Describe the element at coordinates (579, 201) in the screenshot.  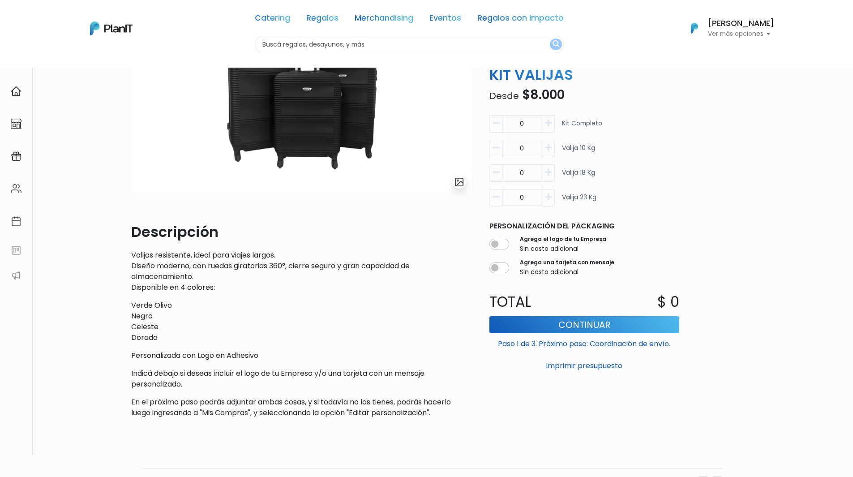
I see `p: Valija 23 Kg` at that location.